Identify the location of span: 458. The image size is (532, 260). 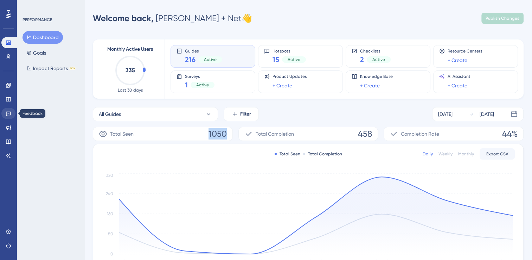
(365, 134).